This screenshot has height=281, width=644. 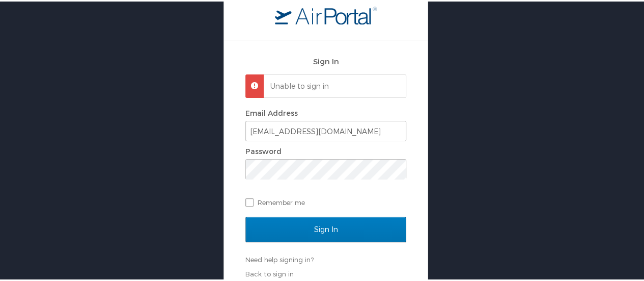 What do you see at coordinates (269, 272) in the screenshot?
I see `a: Back to sign in` at bounding box center [269, 272].